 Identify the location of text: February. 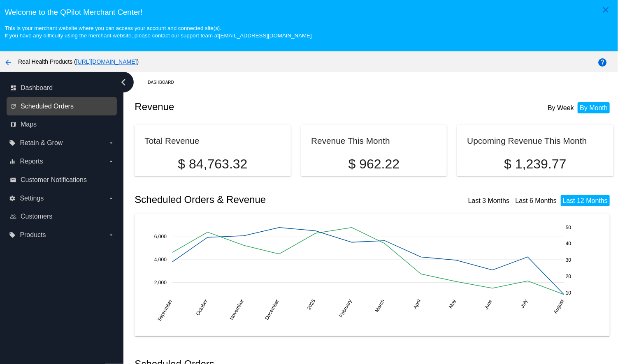
(346, 309).